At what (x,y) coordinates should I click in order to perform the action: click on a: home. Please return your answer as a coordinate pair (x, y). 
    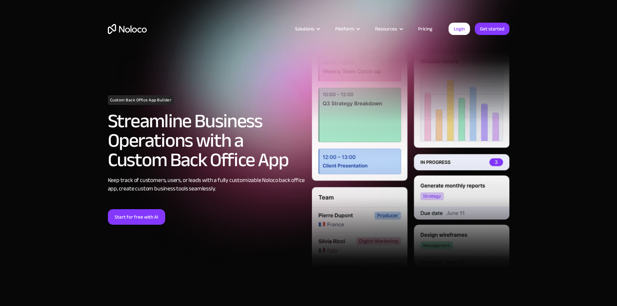
    Looking at the image, I should click on (127, 29).